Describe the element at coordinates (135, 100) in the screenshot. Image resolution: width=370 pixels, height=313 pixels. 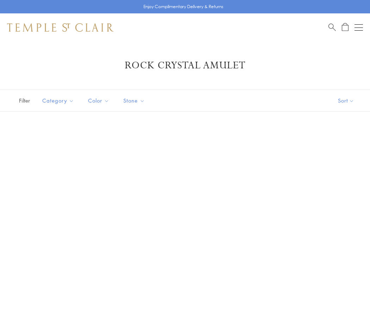
I see `span: Stone` at that location.